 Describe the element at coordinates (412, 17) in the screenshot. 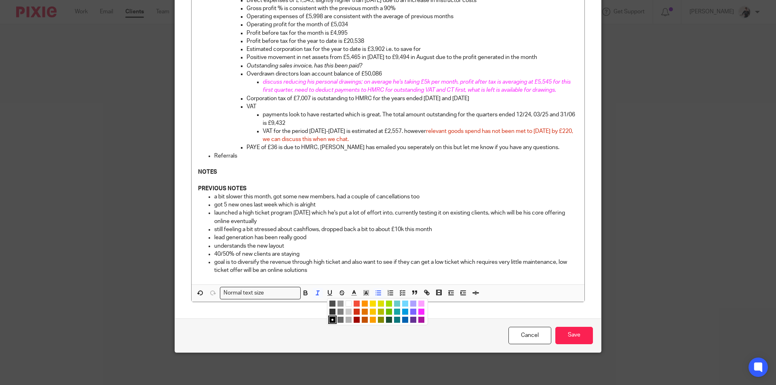

I see `p: Operating expenses of £5,998 are consistent with the average of previous months` at that location.